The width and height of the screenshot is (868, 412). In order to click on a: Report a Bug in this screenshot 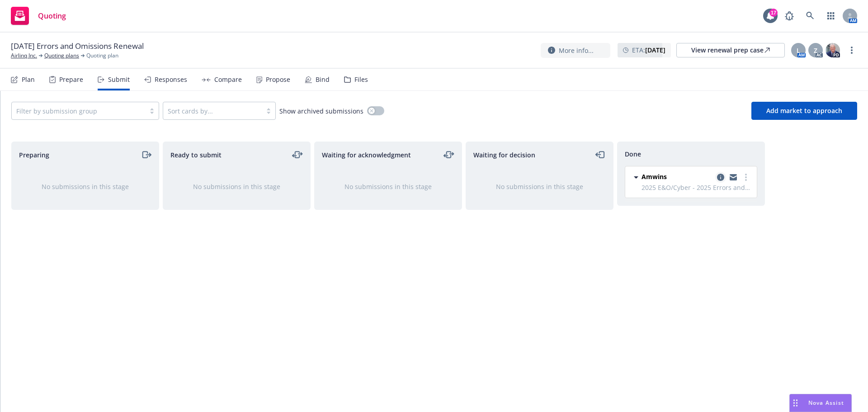, I will do `click(789, 16)`.